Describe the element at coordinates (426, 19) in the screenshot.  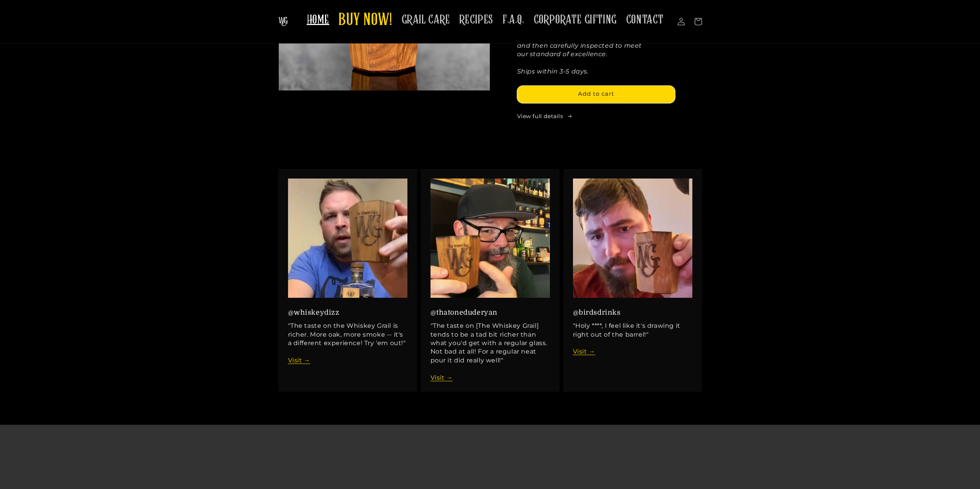
I see `span: GRAIL CARE` at that location.